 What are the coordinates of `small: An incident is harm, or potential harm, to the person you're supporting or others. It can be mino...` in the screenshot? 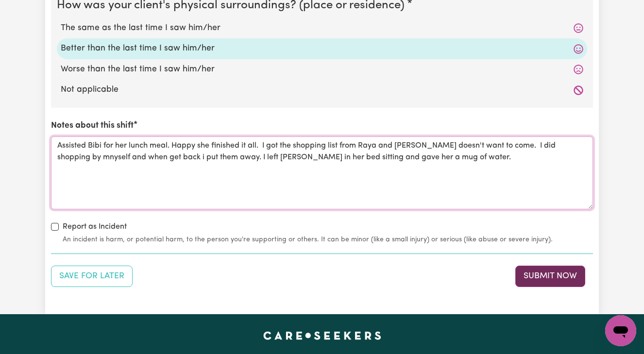 It's located at (328, 240).